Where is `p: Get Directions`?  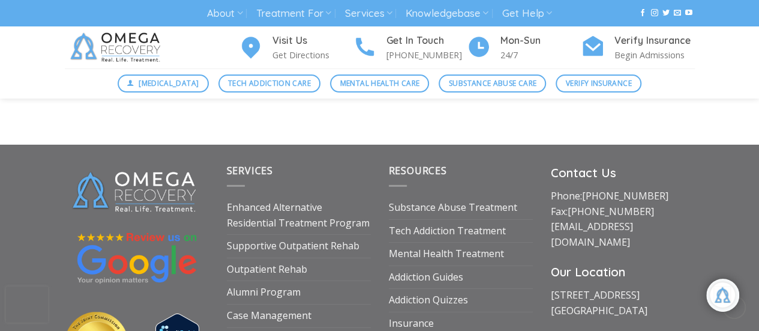
p: Get Directions is located at coordinates (313, 55).